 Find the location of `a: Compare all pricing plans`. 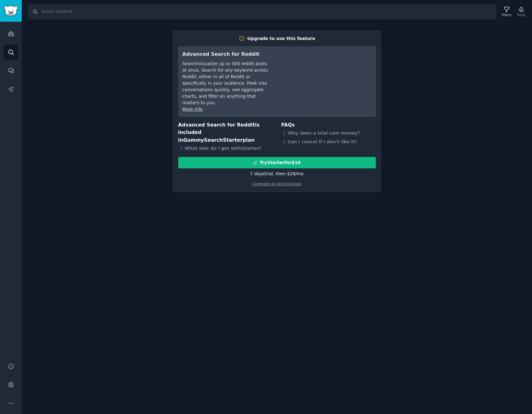

a: Compare all pricing plans is located at coordinates (277, 184).